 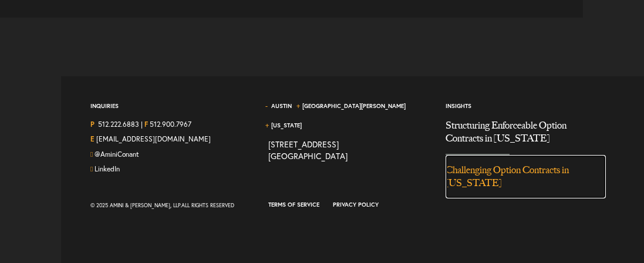 What do you see at coordinates (526, 177) in the screenshot?
I see `a: Challenging Option Contracts in Texas` at bounding box center [526, 177].